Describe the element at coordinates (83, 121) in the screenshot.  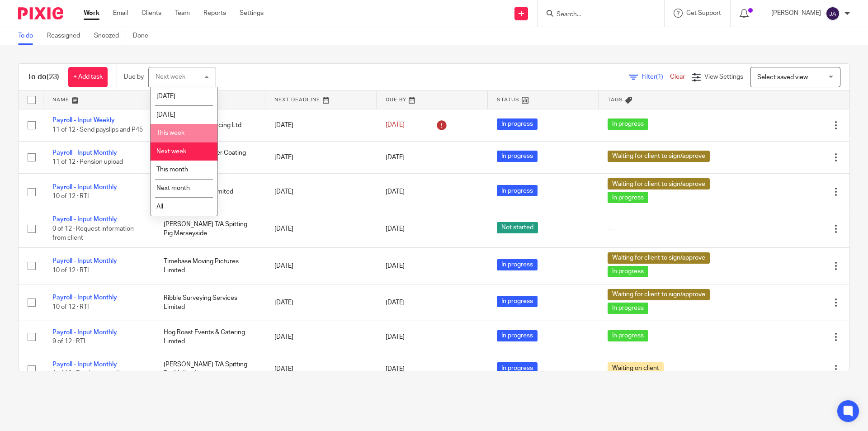
I see `a: Payroll - Input Weekly` at that location.